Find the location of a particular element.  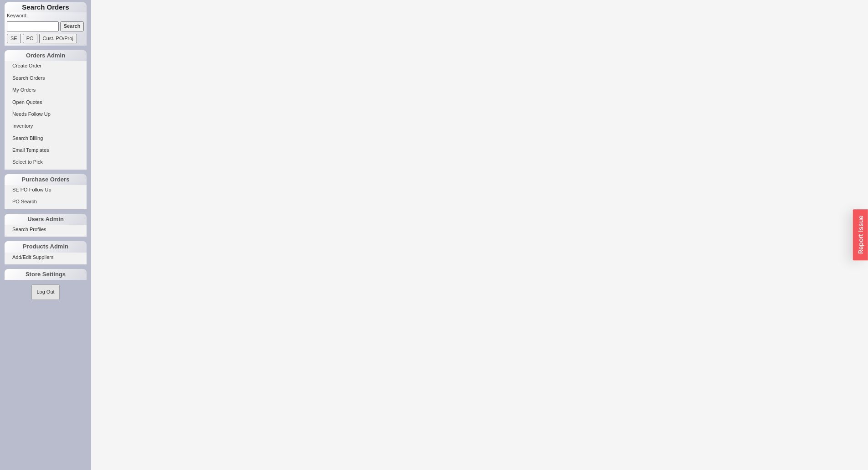

input: SE is located at coordinates (14, 38).